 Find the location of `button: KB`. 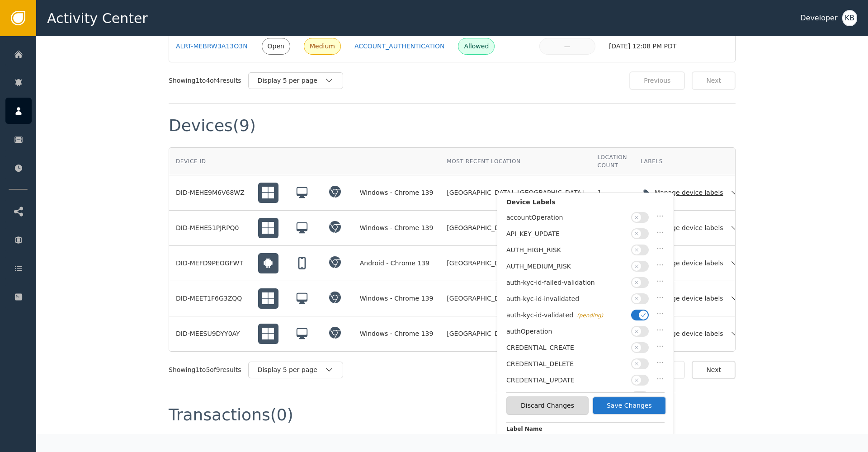

button: KB is located at coordinates (850, 18).